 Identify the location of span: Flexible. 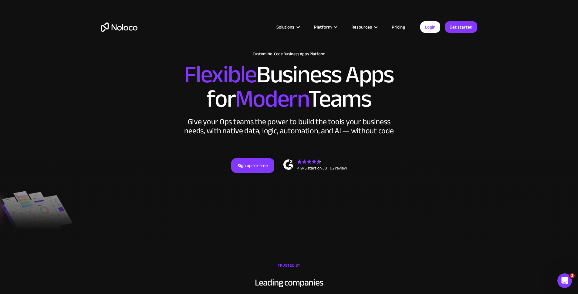
(220, 74).